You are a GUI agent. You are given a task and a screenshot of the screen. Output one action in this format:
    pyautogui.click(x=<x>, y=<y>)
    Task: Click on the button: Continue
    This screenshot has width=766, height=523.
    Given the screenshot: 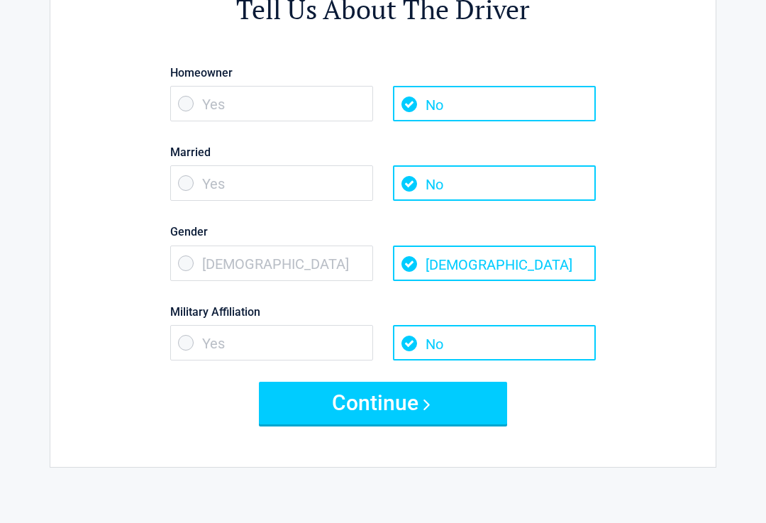 What is the action you would take?
    pyautogui.click(x=383, y=403)
    